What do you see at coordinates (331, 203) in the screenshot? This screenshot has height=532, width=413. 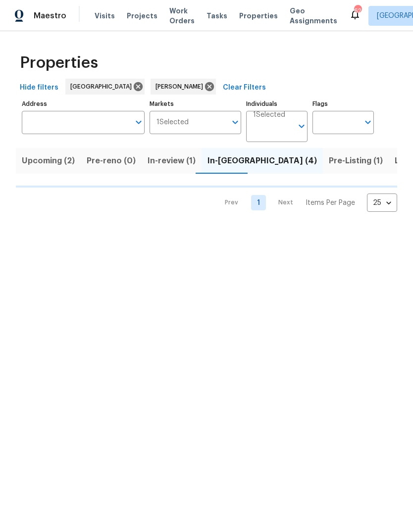 I see `p: Items Per Page` at bounding box center [331, 203].